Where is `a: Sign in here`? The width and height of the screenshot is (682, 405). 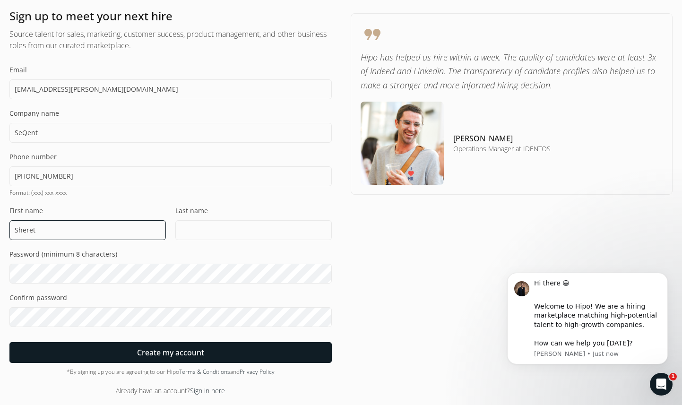
a: Sign in here is located at coordinates (208, 390).